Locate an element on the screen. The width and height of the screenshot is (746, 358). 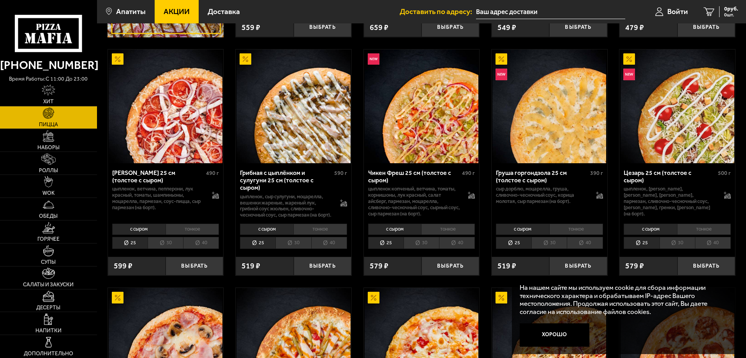
span: Десерты is located at coordinates (48, 308).